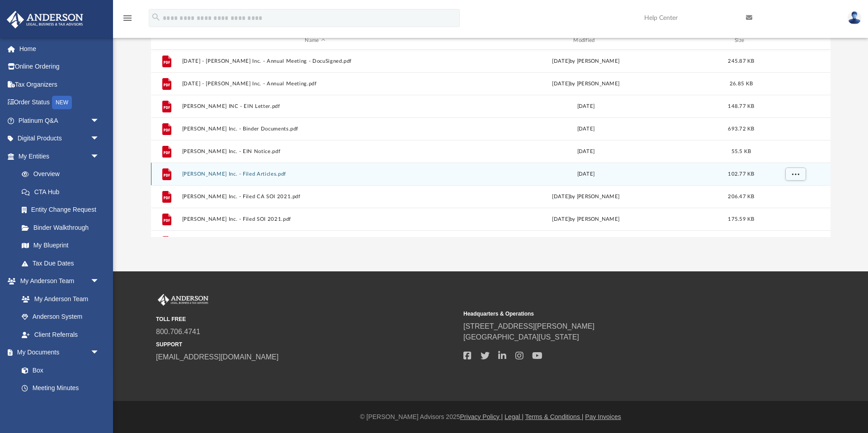 The height and width of the screenshot is (433, 868). Describe the element at coordinates (490, 143) in the screenshot. I see `div: grid` at that location.